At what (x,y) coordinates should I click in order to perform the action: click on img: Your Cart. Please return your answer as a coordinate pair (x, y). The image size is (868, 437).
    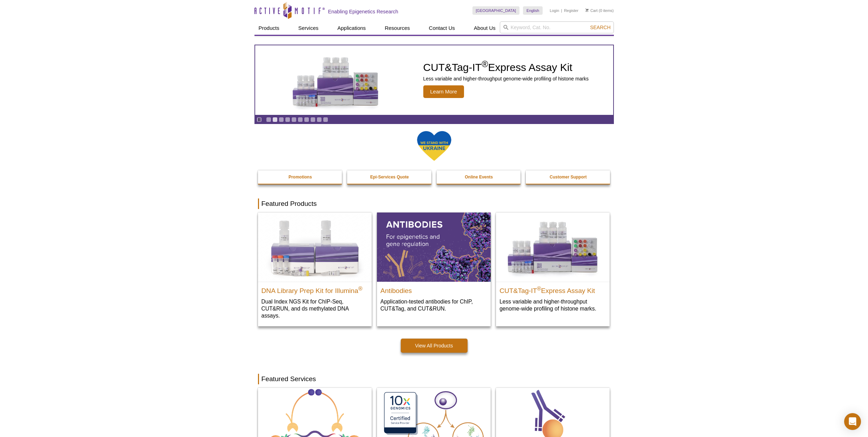
    Looking at the image, I should click on (586, 10).